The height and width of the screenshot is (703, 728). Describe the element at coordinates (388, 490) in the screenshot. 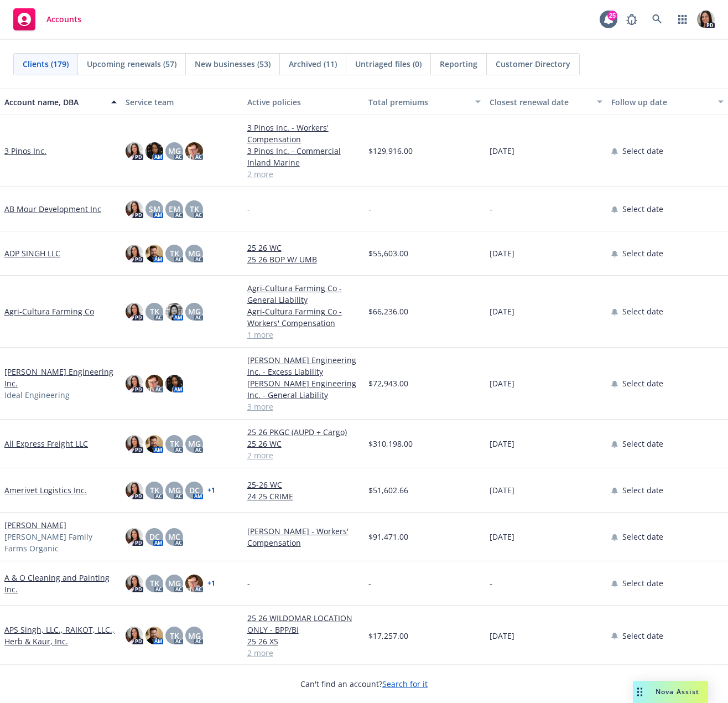

I see `span: $51,602.66` at that location.